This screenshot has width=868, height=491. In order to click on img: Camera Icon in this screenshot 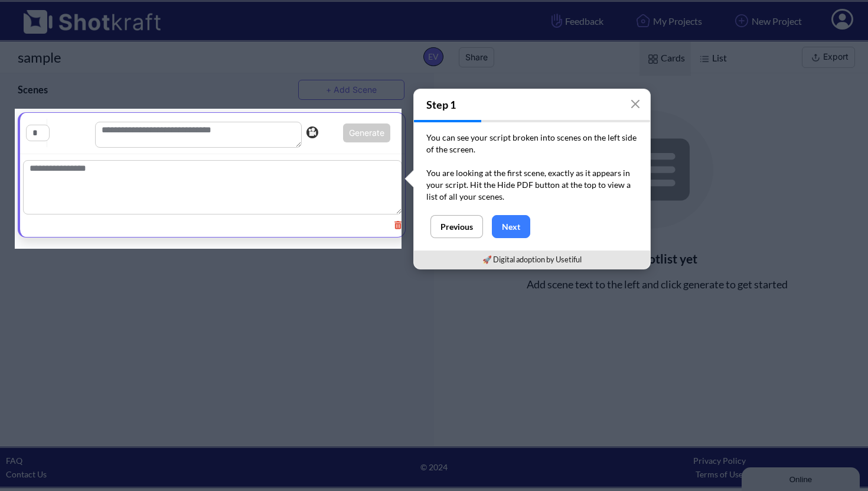, I will do `click(312, 132)`.